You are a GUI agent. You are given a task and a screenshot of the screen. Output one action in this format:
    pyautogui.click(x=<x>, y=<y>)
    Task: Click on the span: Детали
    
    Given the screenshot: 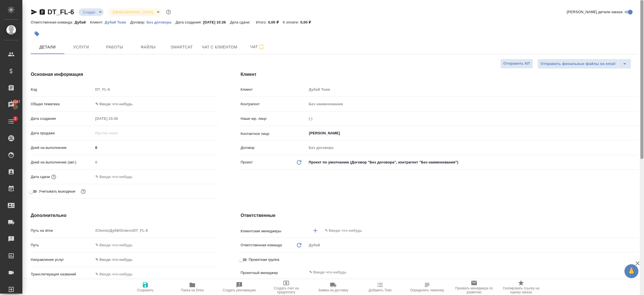 What is the action you would take?
    pyautogui.click(x=48, y=47)
    